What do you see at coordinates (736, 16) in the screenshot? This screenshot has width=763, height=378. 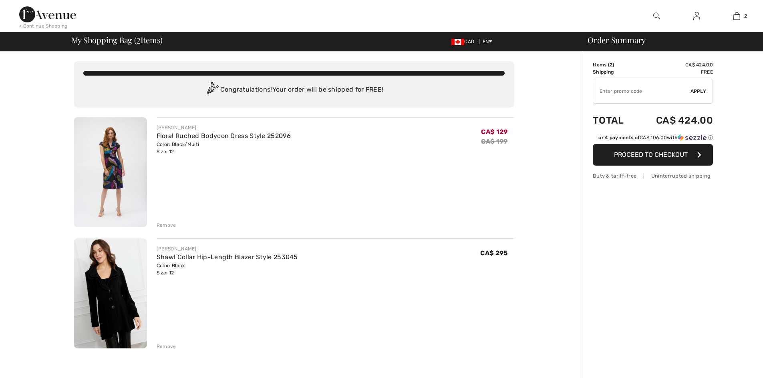 I see `img: My Bag` at bounding box center [736, 16].